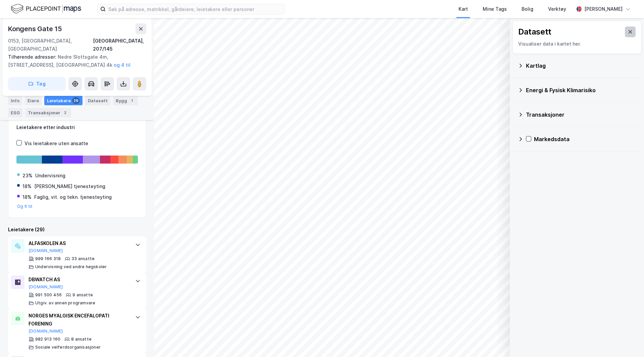 The height and width of the screenshot is (357, 644). What do you see at coordinates (195, 9) in the screenshot?
I see `input: Søk på adresse, matrikkel, gårdeiere, leietakere eller personer` at bounding box center [195, 9].